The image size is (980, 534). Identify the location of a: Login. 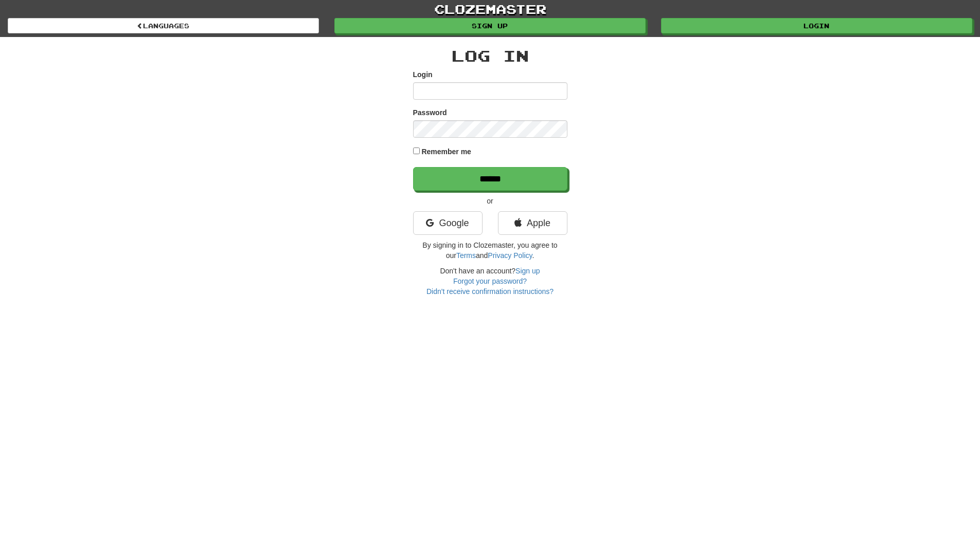
(816, 26).